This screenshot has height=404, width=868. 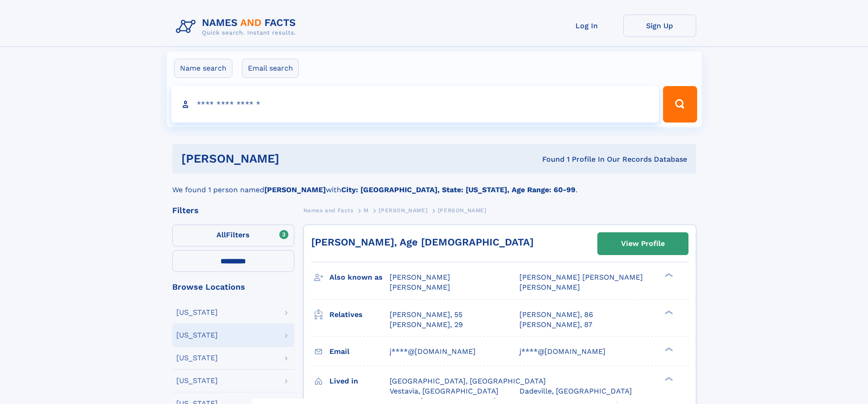 What do you see at coordinates (203, 68) in the screenshot?
I see `label: Name search` at bounding box center [203, 68].